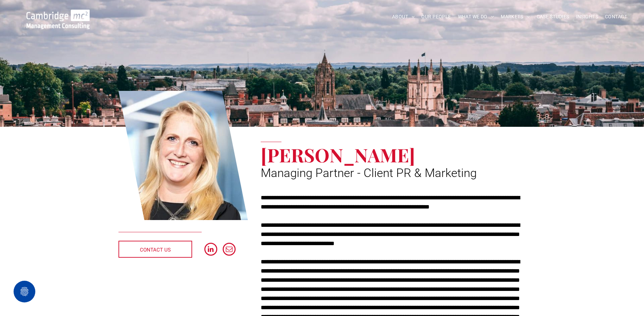  Describe the element at coordinates (615, 17) in the screenshot. I see `a: CONTACT` at that location.